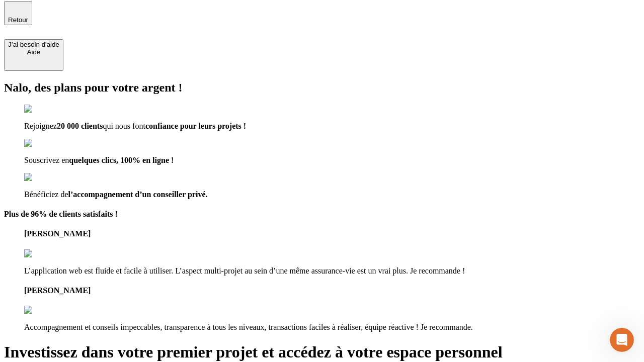  What do you see at coordinates (196, 125) in the screenshot?
I see `span: confiance pour leurs projets !` at bounding box center [196, 125].